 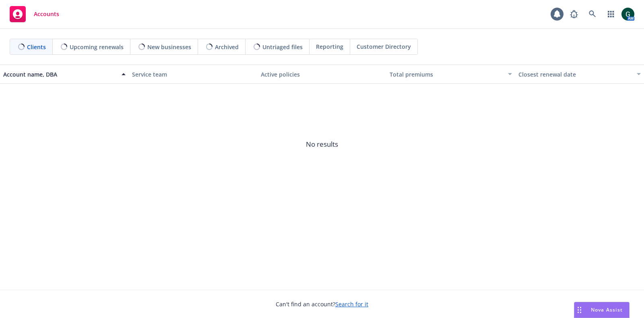 What do you see at coordinates (446, 74) in the screenshot?
I see `div: Total premiums` at bounding box center [446, 74].